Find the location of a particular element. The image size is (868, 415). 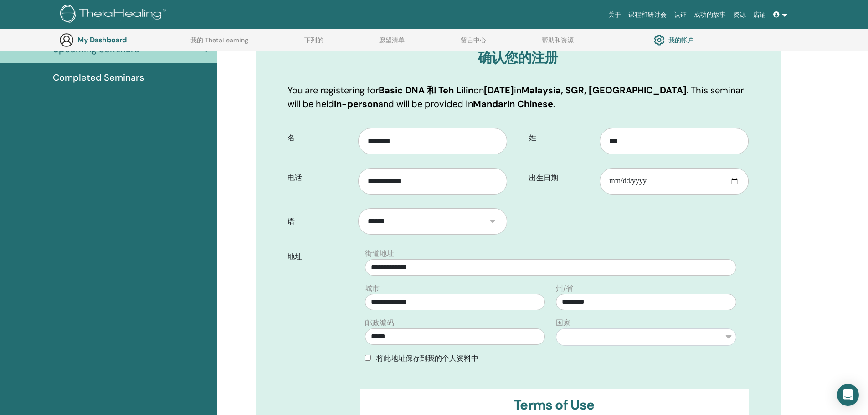

label: 国家 is located at coordinates (563, 323).